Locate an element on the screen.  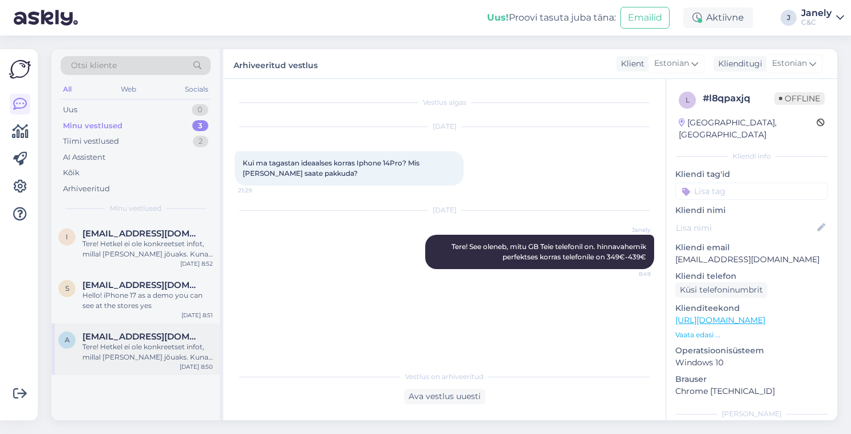
input: Lisa tag is located at coordinates (752, 191).